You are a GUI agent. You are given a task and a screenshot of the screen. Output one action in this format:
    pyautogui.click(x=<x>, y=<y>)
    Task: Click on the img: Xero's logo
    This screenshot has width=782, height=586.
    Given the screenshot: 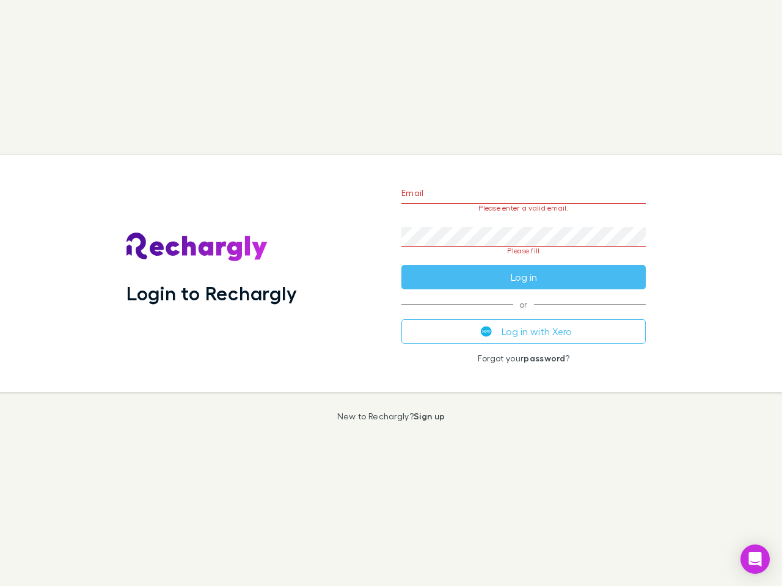 What is the action you would take?
    pyautogui.click(x=486, y=332)
    